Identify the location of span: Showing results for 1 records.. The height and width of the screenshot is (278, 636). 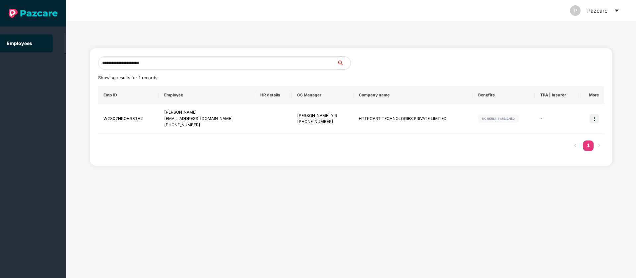
(128, 78).